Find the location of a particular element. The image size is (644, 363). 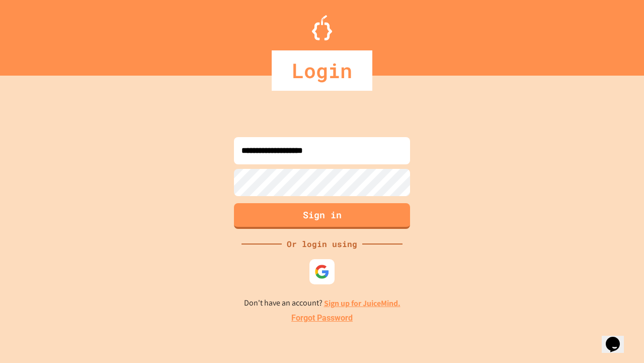

img: google-icon.svg is located at coordinates (322, 271).